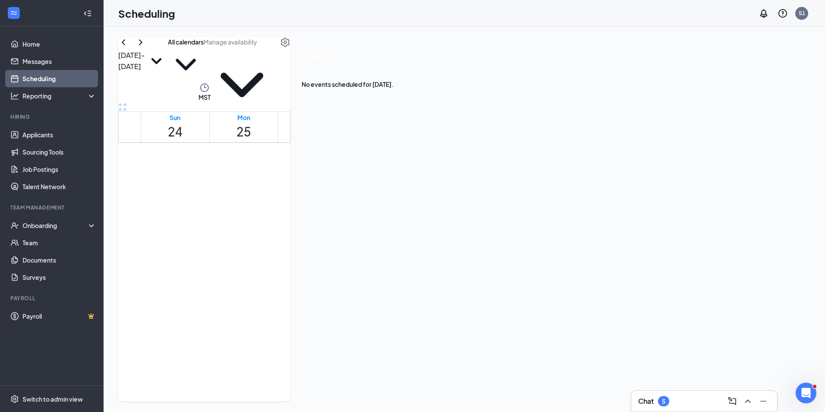 This screenshot has height=412, width=825. I want to click on svg: UserCheck, so click(15, 225).